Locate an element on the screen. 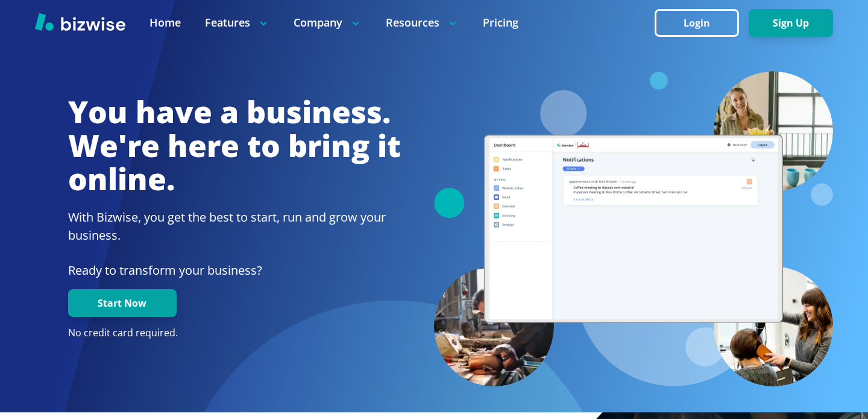 Image resolution: width=868 pixels, height=419 pixels. h1: You have a business. We're here to bring it online. is located at coordinates (234, 145).